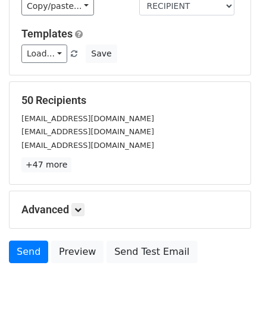  What do you see at coordinates (130, 101) in the screenshot?
I see `h5: 50 Recipients` at bounding box center [130, 101].